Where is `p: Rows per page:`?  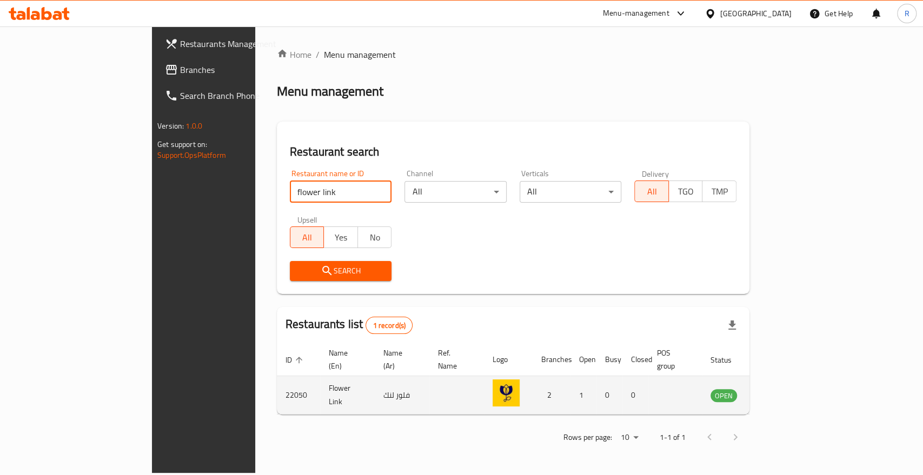
p: Rows per page: is located at coordinates (588, 437).